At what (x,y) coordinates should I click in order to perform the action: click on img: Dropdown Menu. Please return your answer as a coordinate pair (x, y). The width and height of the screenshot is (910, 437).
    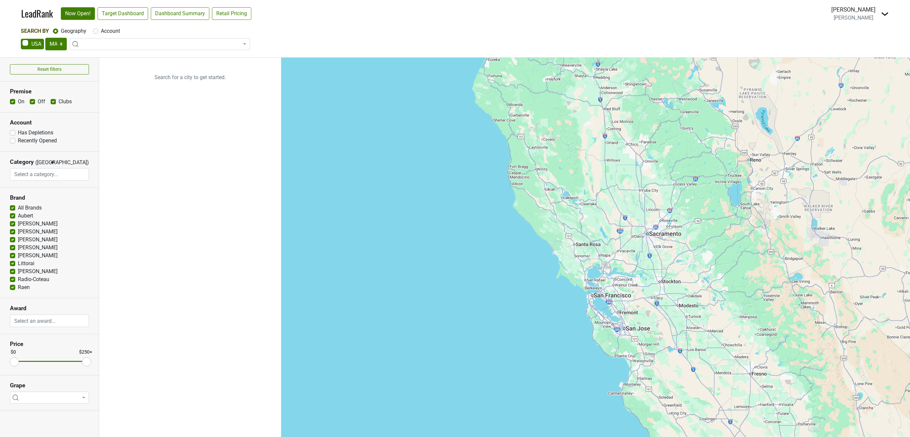
    Looking at the image, I should click on (885, 14).